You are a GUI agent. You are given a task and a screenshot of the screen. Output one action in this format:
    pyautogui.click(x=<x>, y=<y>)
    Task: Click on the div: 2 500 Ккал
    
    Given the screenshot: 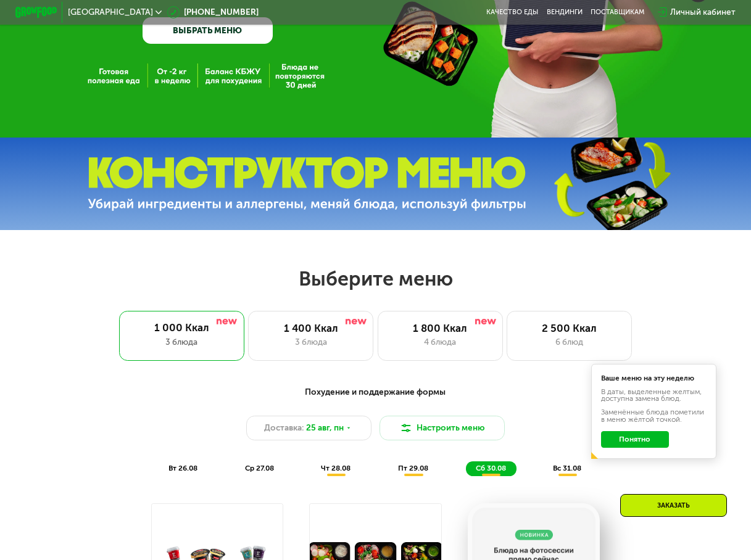 What is the action you would take?
    pyautogui.click(x=569, y=328)
    